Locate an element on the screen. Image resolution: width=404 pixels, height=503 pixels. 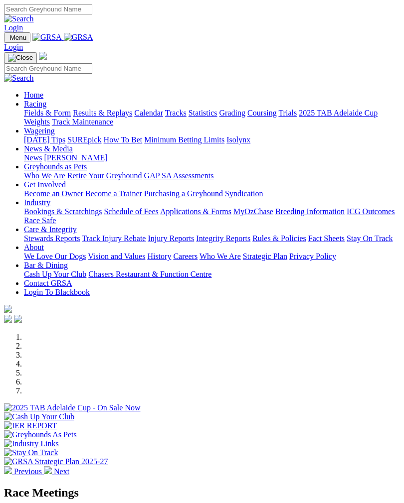
a: Retire Your Greyhound is located at coordinates (105, 175).